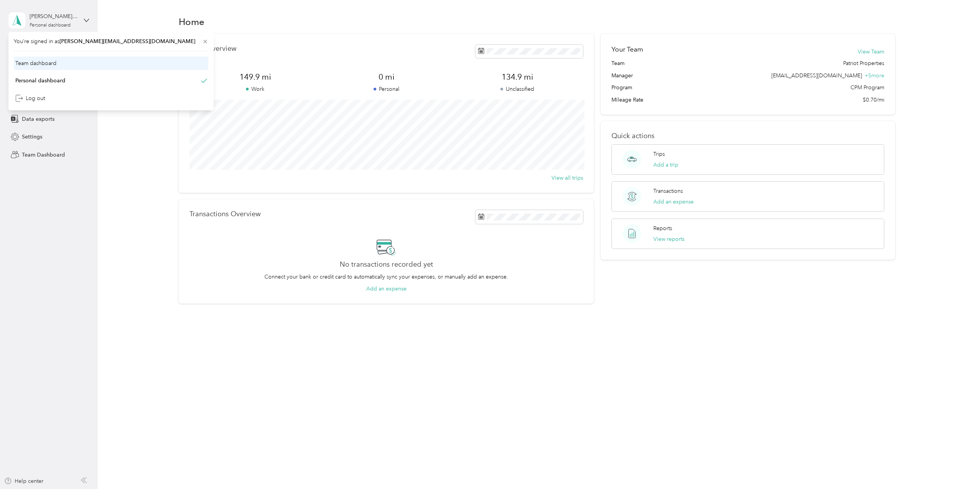  What do you see at coordinates (874, 99) in the screenshot?
I see `span: $0.70/mi` at bounding box center [874, 99].